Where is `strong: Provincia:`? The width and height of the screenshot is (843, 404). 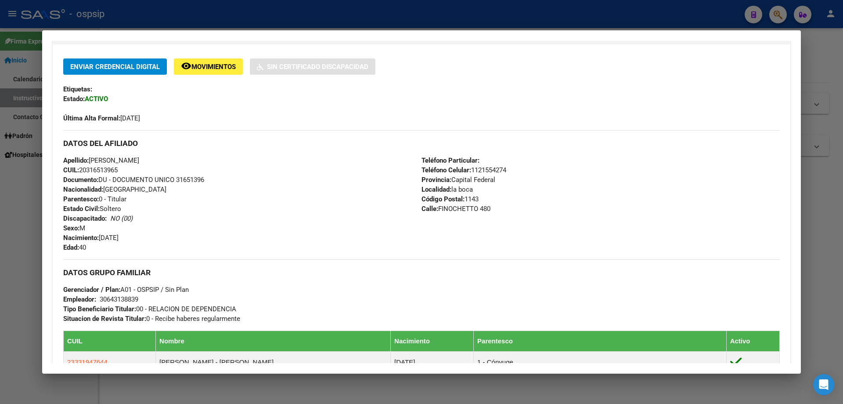 strong: Provincia: is located at coordinates (436, 180).